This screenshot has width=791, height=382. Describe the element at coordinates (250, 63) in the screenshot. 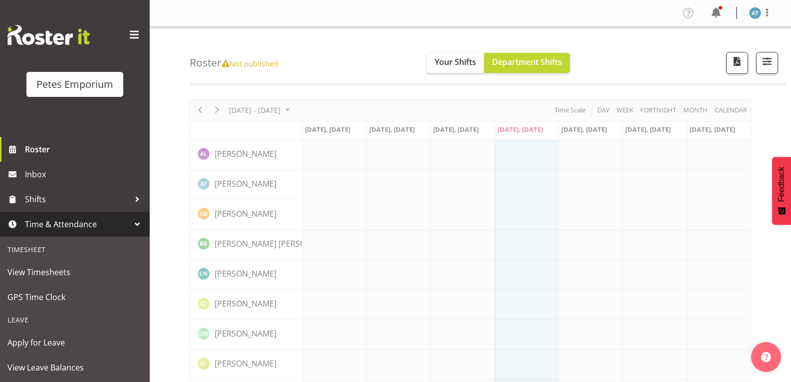

I see `span: Not published` at that location.